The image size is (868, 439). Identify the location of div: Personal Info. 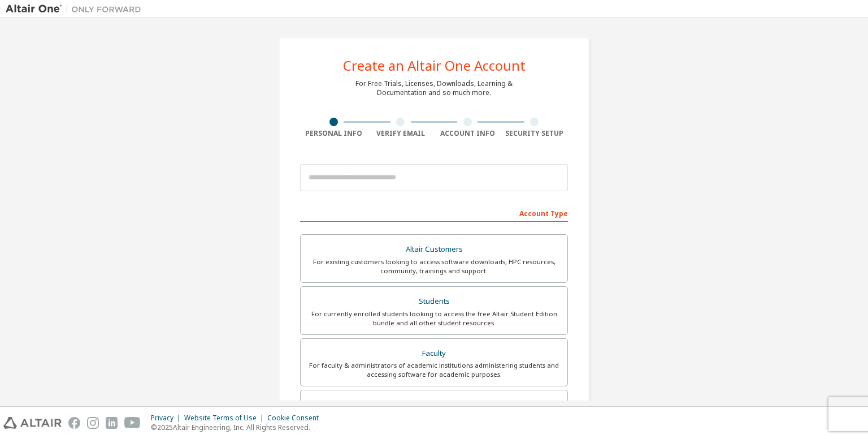
(333, 134).